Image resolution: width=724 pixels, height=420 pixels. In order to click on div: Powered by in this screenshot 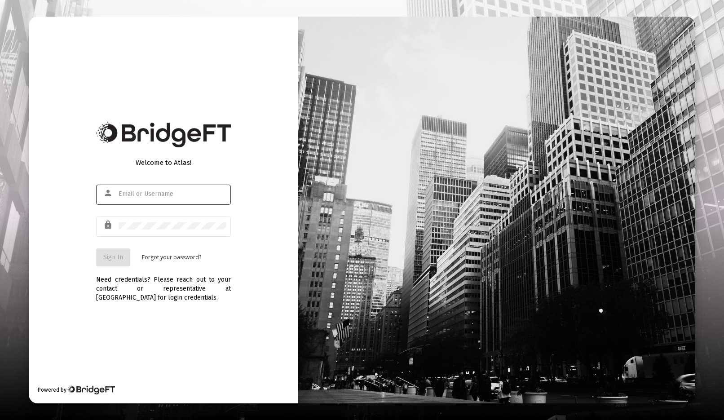, I will do `click(76, 390)`.